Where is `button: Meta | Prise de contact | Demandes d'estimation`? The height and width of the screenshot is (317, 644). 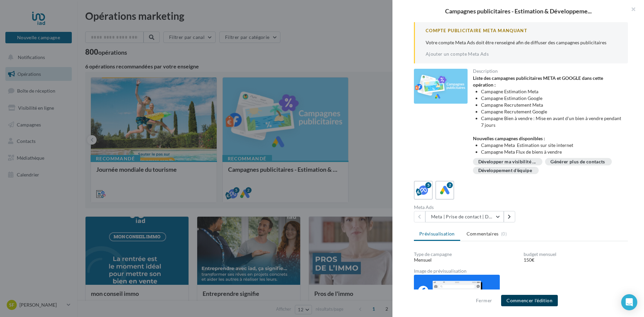 button: Meta | Prise de contact | Demandes d'estimation is located at coordinates (464, 217).